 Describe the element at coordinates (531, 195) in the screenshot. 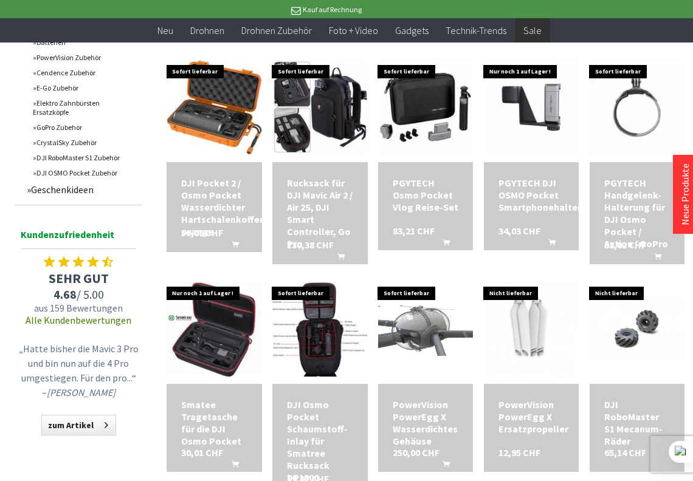

I see `div: PGYTECH DJI OSMO Pocket Smartphonehalter` at that location.